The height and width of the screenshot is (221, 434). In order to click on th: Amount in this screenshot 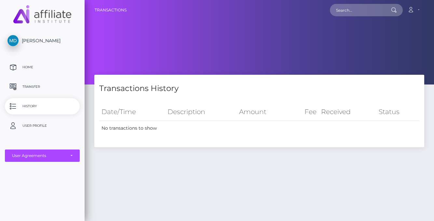, I will do `click(264, 112)`.